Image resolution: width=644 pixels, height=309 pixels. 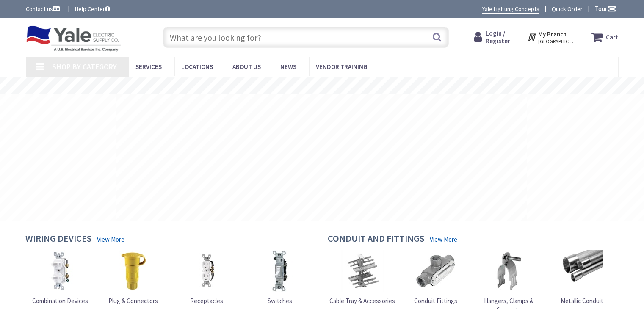 What do you see at coordinates (197, 66) in the screenshot?
I see `span: Locations` at bounding box center [197, 66].